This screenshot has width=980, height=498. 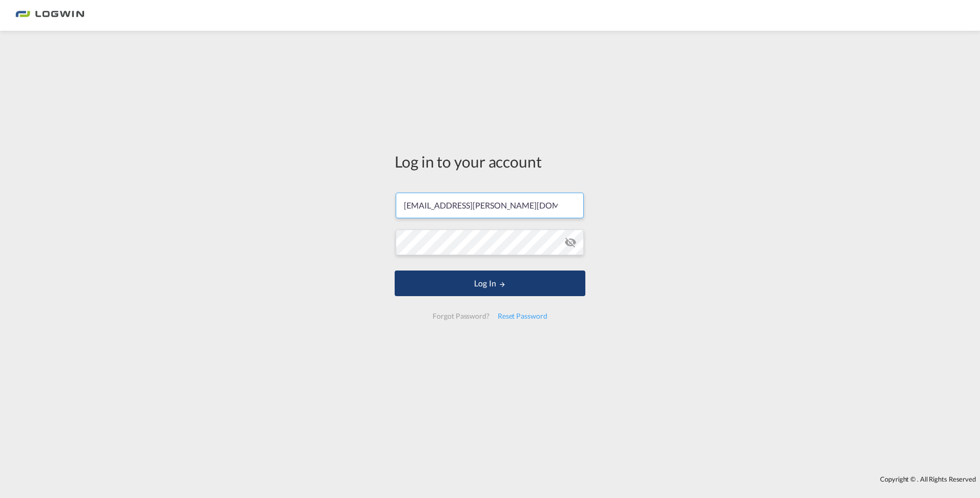 What do you see at coordinates (50, 15) in the screenshot?
I see `img: bc73a0e0d8c111efacd525e4c8ad7d32.png` at bounding box center [50, 15].